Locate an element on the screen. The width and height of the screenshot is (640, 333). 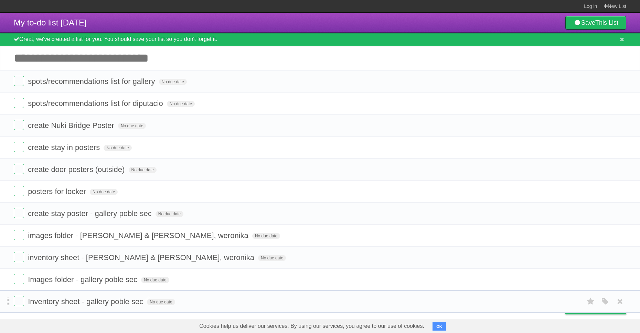
span: create stay poster - gallery poble sec is located at coordinates (90, 213).